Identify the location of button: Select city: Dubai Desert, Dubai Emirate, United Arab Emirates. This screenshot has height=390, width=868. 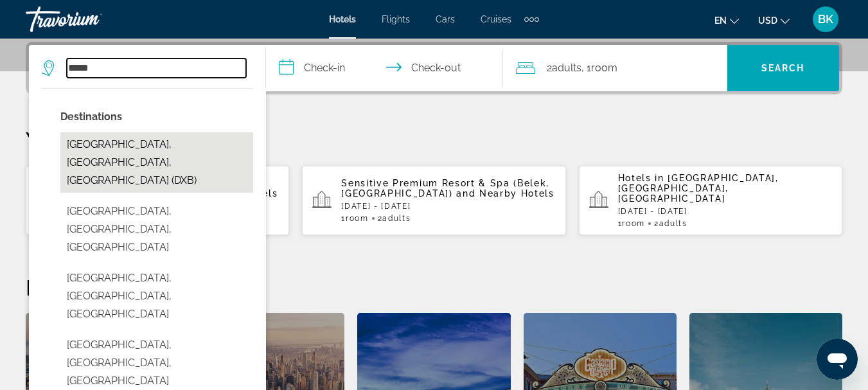
(157, 296).